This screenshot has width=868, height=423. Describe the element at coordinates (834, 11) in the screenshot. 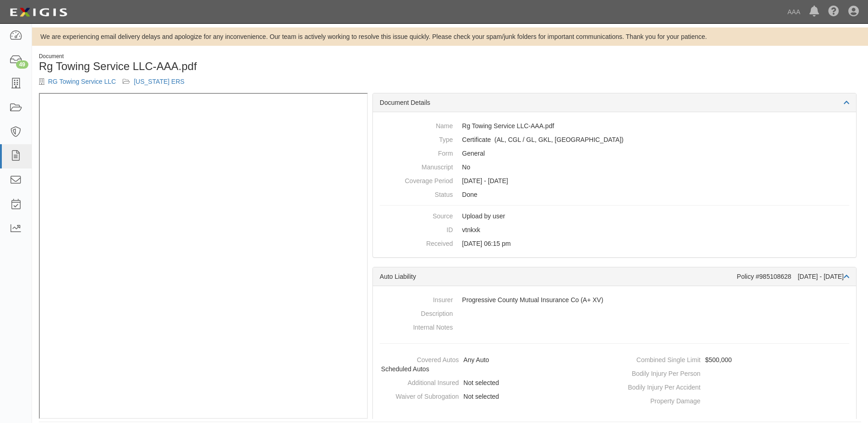

I see `i: Help Center - Complianz` at that location.